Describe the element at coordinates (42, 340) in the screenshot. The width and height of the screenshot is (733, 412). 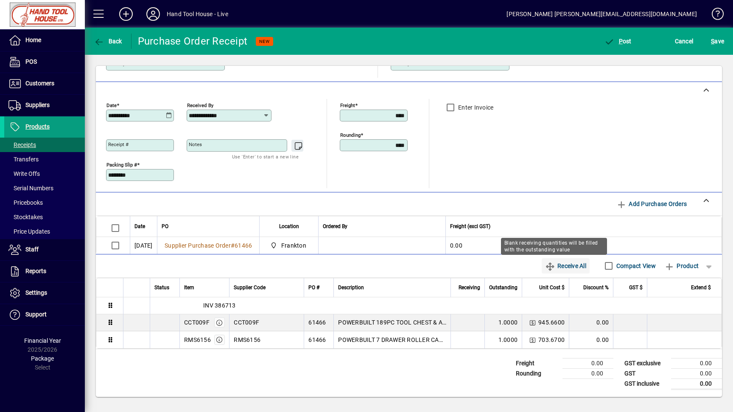
I see `span: Financial Year` at that location.